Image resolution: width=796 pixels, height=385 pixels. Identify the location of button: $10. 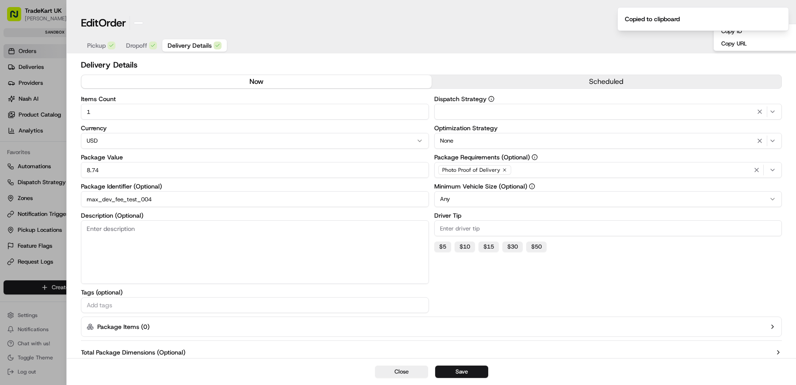
(465, 247).